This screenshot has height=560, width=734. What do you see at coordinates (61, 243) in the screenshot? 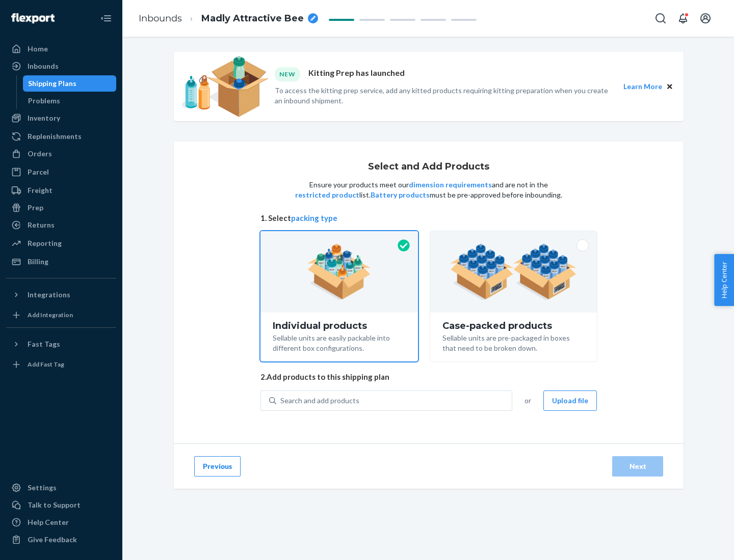
I see `a: Reporting` at bounding box center [61, 243].